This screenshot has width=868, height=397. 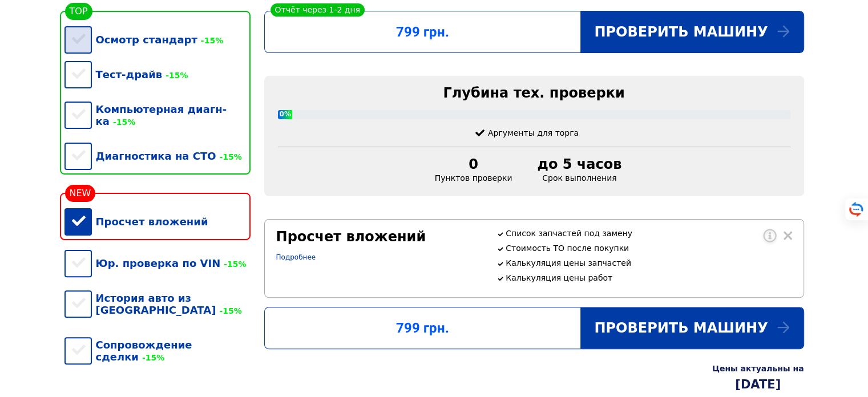 What do you see at coordinates (157, 39) in the screenshot?
I see `div: Осмотр стандарт` at bounding box center [157, 39].